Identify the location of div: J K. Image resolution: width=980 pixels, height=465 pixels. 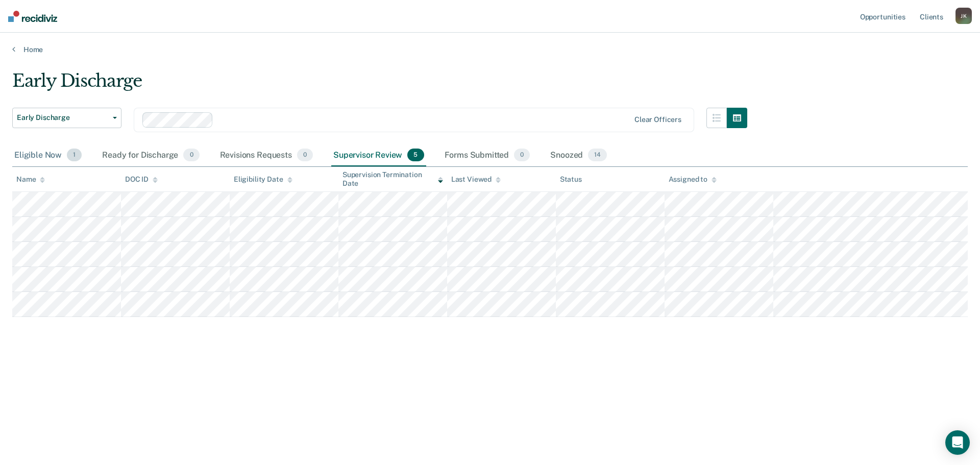
(963, 16).